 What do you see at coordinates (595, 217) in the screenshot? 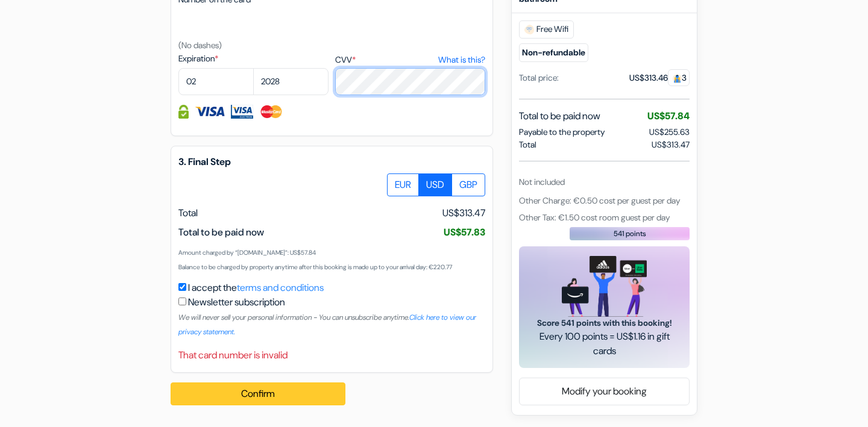
I see `span: Other Tax: €1.50 cost room guest per day` at bounding box center [595, 217].